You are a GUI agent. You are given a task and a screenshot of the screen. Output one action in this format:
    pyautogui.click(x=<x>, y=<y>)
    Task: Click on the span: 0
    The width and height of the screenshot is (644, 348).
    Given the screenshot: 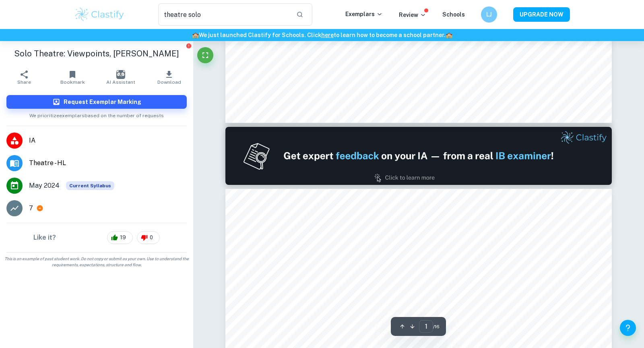 What is the action you would take?
    pyautogui.click(x=152, y=238)
    